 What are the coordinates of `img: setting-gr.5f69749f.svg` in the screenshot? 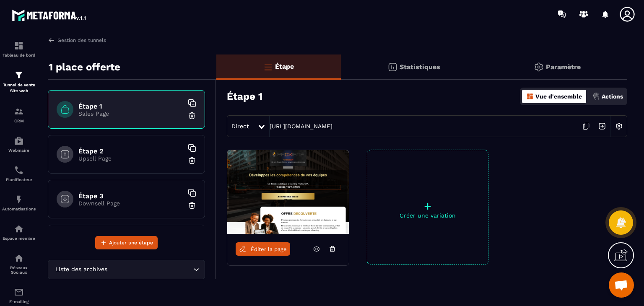 It's located at (539, 67).